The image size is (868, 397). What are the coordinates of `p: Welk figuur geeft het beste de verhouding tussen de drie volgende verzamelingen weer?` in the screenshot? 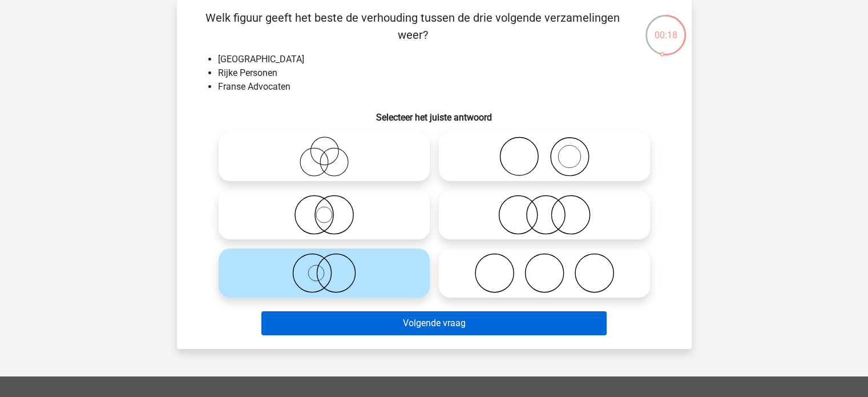 It's located at (413, 27).